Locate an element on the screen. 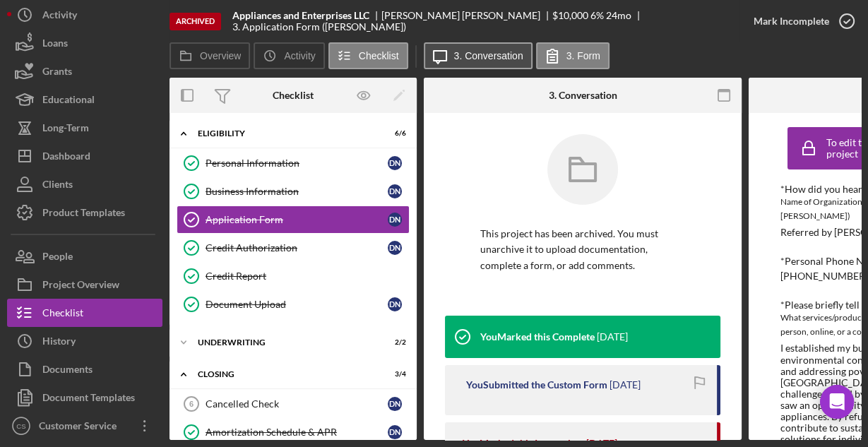  a: Credit Report is located at coordinates (293, 277).